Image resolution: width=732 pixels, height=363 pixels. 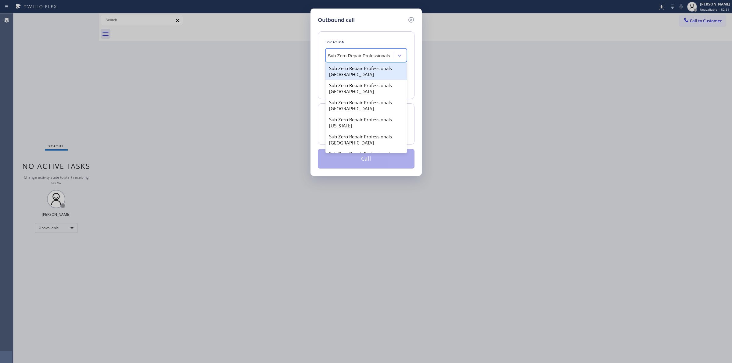 I want to click on h5: Outbound call, so click(x=336, y=20).